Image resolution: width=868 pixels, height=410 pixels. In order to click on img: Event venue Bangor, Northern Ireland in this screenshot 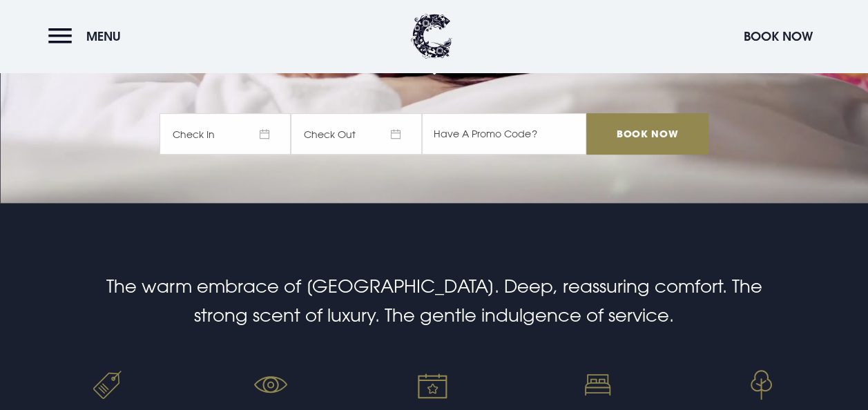, I will do `click(762, 385)`.